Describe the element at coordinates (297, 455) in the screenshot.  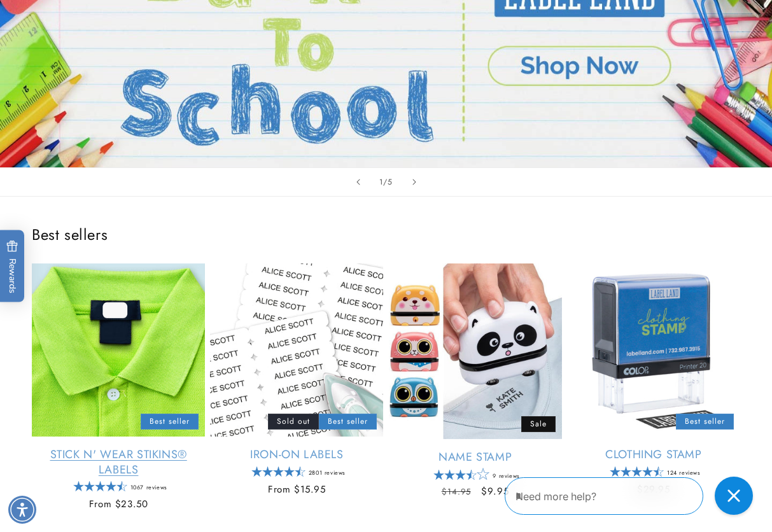
I see `a: Iron-On Labels` at that location.